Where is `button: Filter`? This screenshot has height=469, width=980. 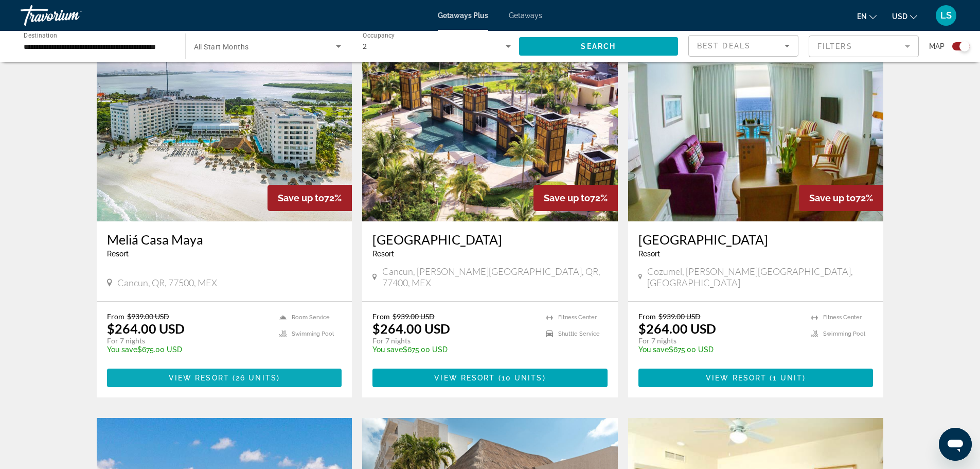
button: Filter is located at coordinates (864, 46).